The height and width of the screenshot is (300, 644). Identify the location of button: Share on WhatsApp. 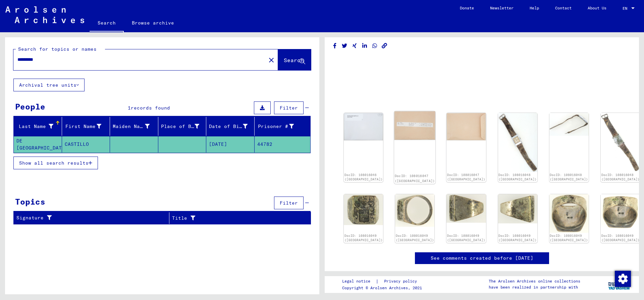
(374, 46).